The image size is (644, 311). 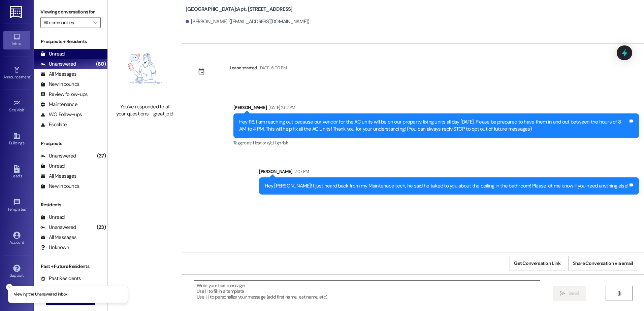 What do you see at coordinates (17, 206) in the screenshot?
I see `a: Templates •` at bounding box center [17, 206].